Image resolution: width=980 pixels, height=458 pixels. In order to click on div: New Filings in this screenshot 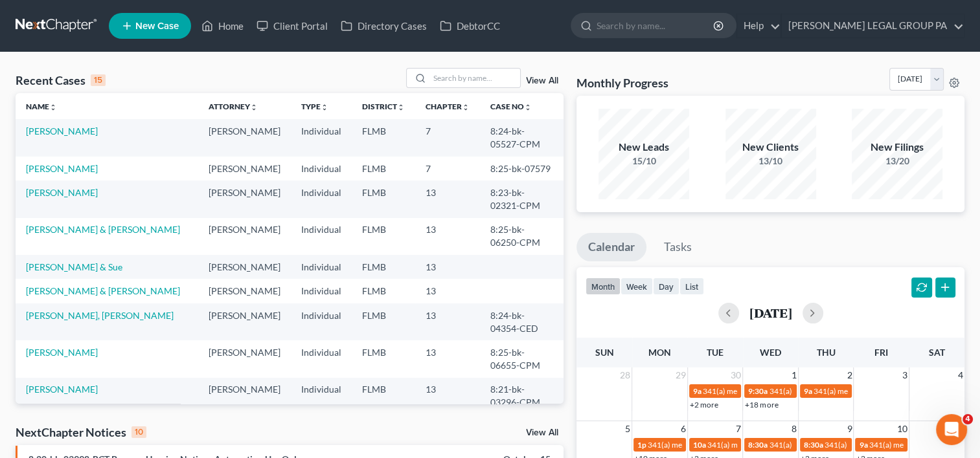, I will do `click(897, 147)`.